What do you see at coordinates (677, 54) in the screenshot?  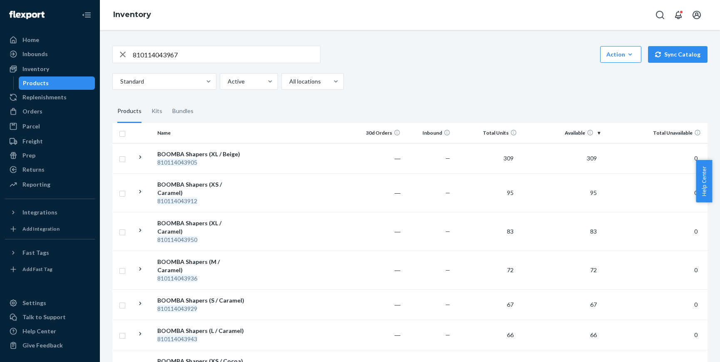 I see `button: Sync Catalog` at bounding box center [677, 54].